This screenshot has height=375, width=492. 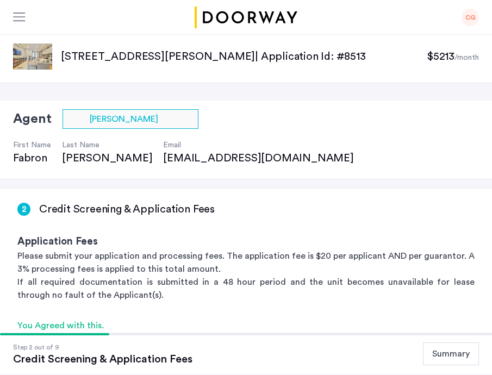 What do you see at coordinates (451, 354) in the screenshot?
I see `button: Summary` at bounding box center [451, 354].